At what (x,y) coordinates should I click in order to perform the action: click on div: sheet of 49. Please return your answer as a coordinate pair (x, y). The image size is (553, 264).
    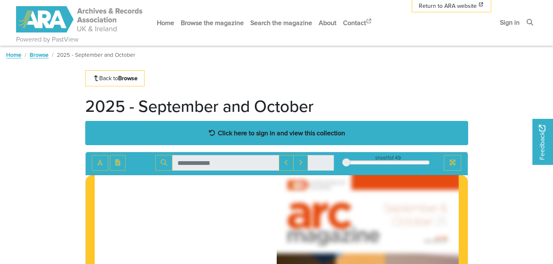
    Looking at the image, I should click on (388, 158).